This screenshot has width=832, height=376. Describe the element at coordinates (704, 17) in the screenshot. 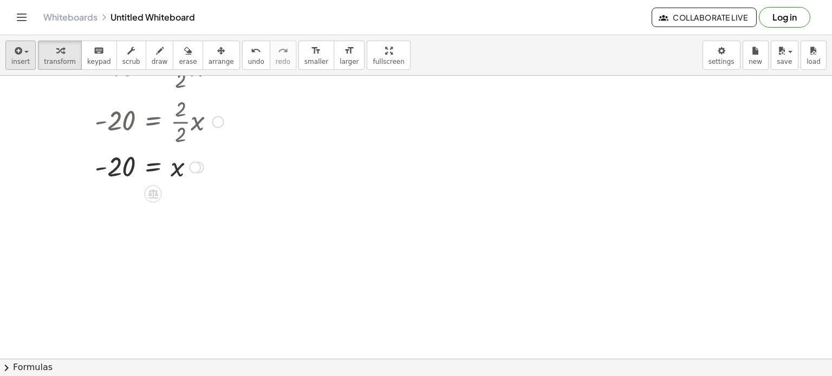

I see `span: Collaborate Live` at that location.